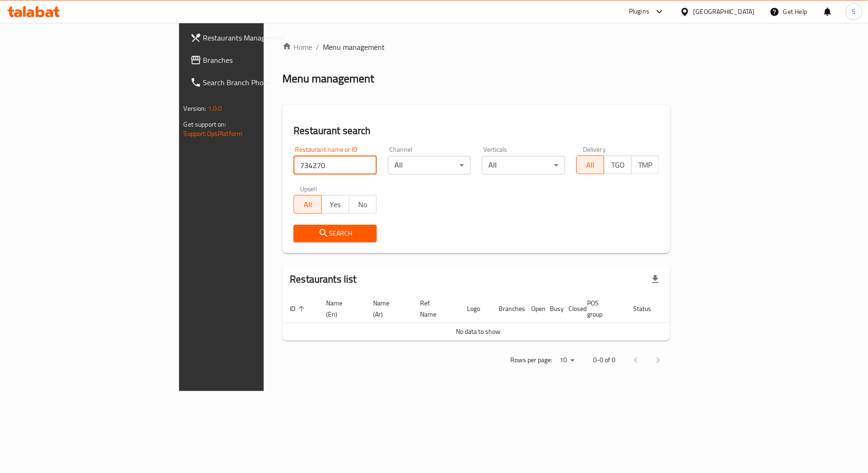 Image resolution: width=868 pixels, height=473 pixels. What do you see at coordinates (600, 309) in the screenshot?
I see `span: POS group` at bounding box center [600, 309].